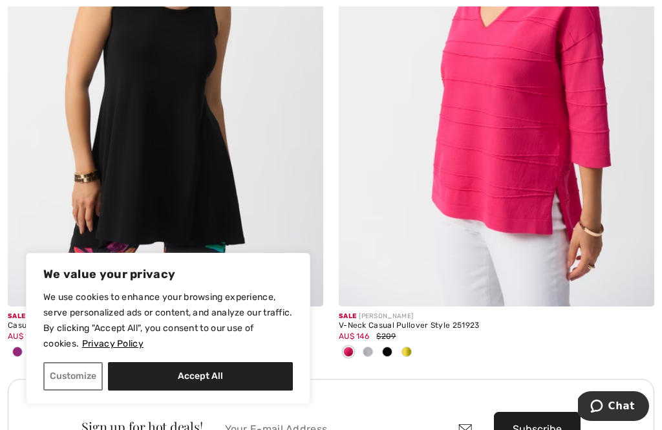 This screenshot has height=430, width=662. I want to click on div: Black, so click(387, 353).